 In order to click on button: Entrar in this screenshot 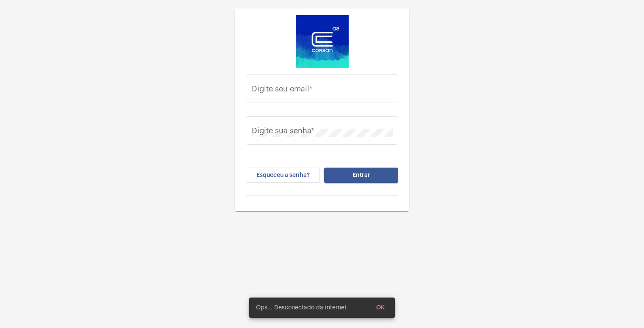, I will do `click(361, 175)`.